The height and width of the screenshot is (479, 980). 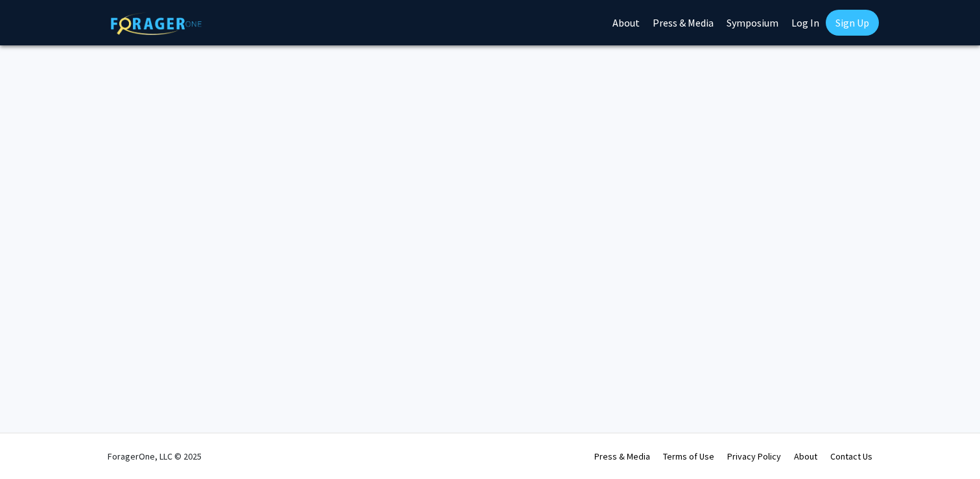 I want to click on a: Privacy Policy, so click(x=753, y=457).